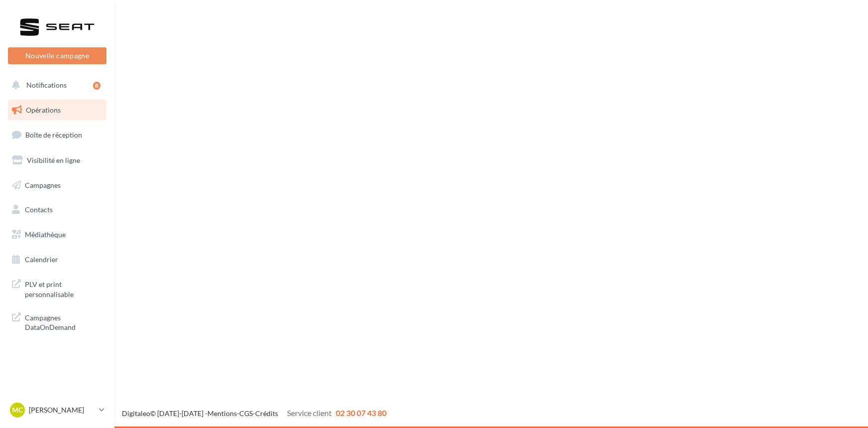  What do you see at coordinates (55, 85) in the screenshot?
I see `button: Notifications 8` at bounding box center [55, 85].